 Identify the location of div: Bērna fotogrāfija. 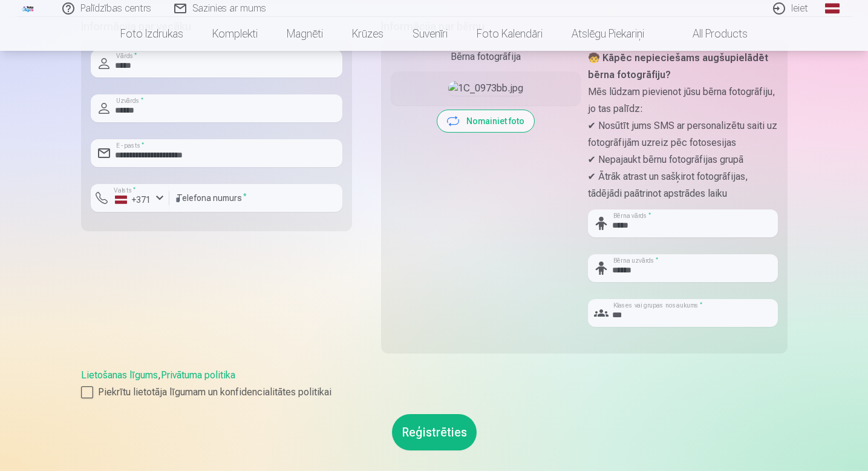
(486, 57).